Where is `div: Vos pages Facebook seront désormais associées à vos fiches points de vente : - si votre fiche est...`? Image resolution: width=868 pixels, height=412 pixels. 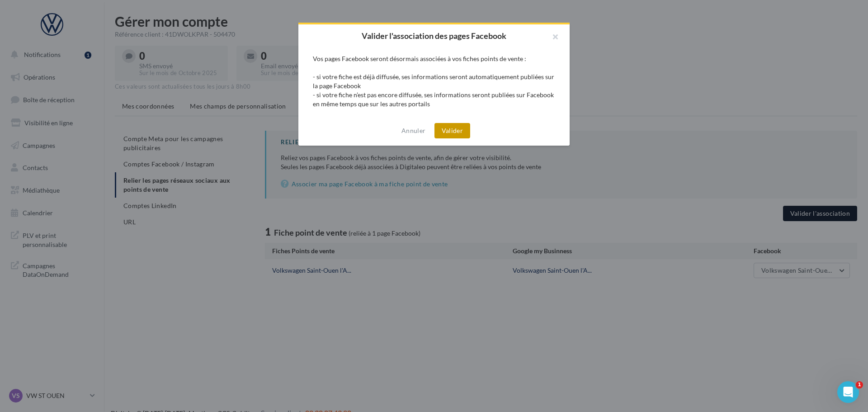 div: Vos pages Facebook seront désormais associées à vos fiches points de vente : - si votre fiche est... is located at coordinates (434, 81).